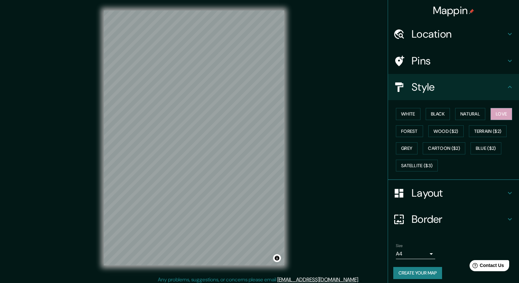  Describe the element at coordinates (399, 246) in the screenshot. I see `label: Size` at that location.